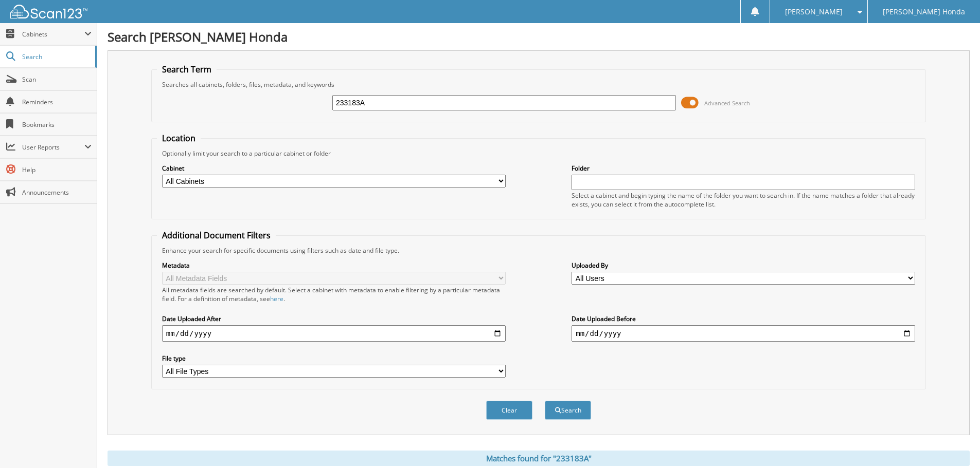 This screenshot has width=980, height=468. I want to click on span: Help, so click(57, 170).